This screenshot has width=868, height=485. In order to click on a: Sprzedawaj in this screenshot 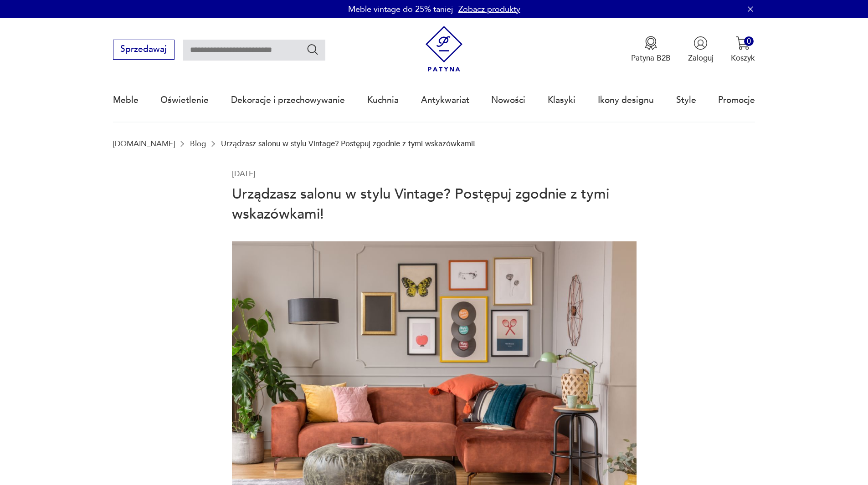, I will do `click(143, 50)`.